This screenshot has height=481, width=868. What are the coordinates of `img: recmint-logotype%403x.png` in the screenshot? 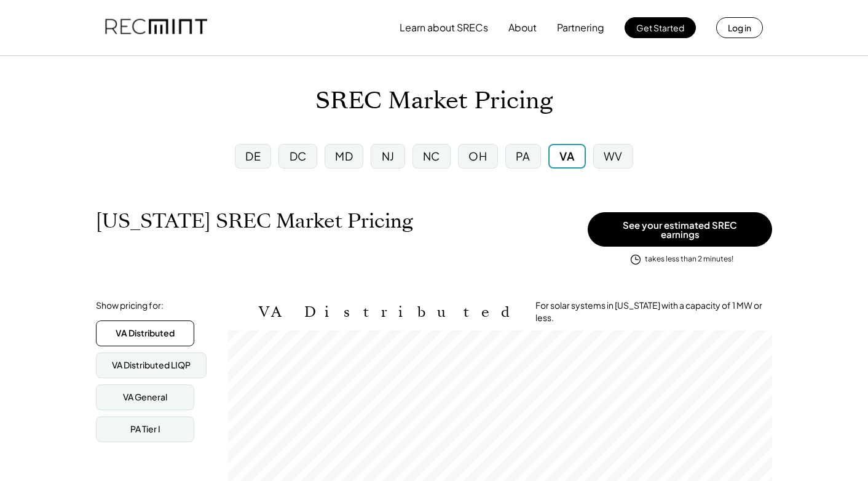 It's located at (157, 28).